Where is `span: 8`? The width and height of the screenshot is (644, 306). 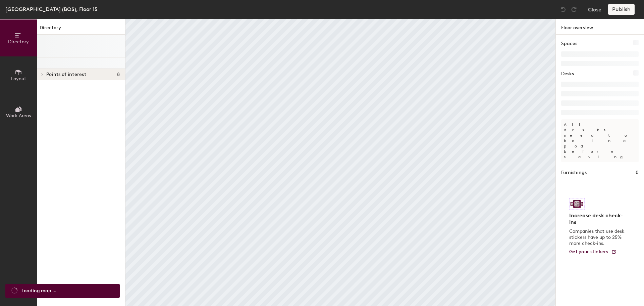
span: 8 is located at coordinates (118, 75).